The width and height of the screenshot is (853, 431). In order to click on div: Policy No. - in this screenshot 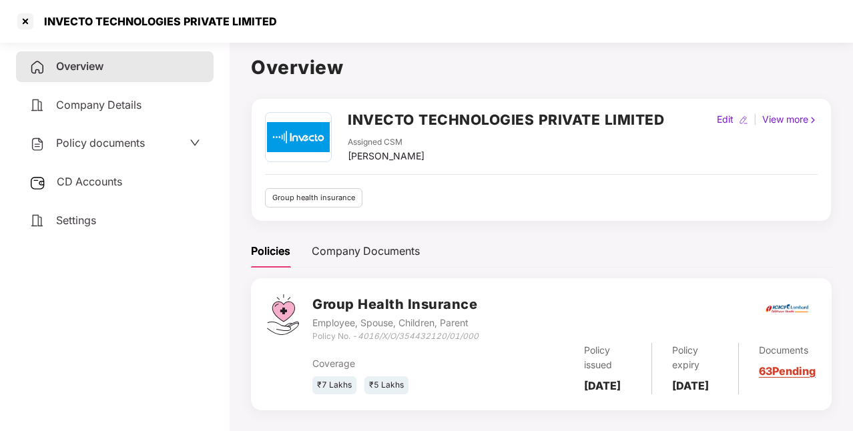, I will do `click(395, 336)`.